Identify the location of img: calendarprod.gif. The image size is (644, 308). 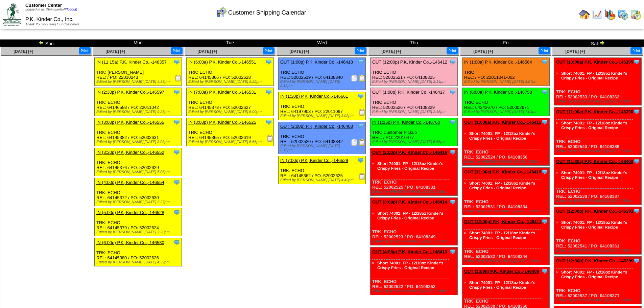
(623, 15).